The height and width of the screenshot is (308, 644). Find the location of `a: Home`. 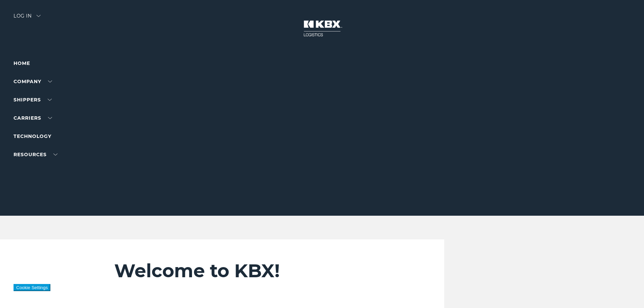

a: Home is located at coordinates (22, 63).